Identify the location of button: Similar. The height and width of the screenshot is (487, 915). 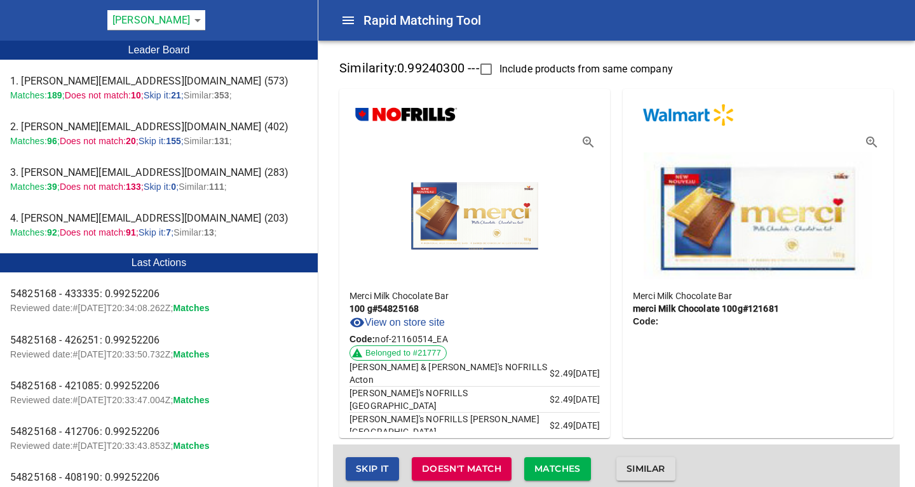
(645, 469).